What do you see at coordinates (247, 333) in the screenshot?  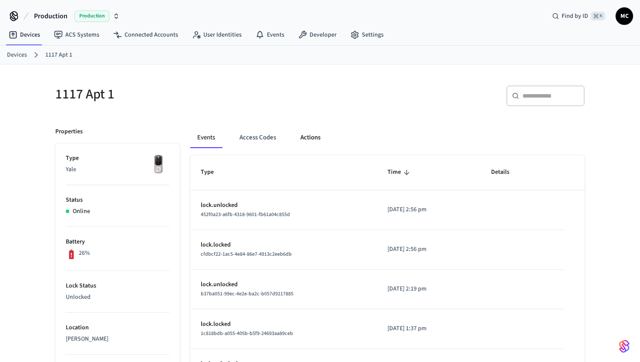 I see `span: 1c818bdb-a055-405b-b5f9-24693aa89ceb` at bounding box center [247, 333].